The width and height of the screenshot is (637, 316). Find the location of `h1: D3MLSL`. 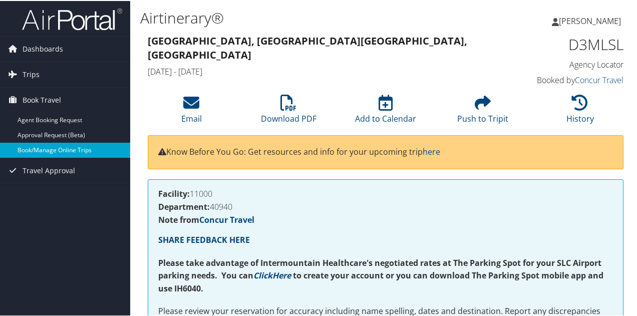

h1: D3MLSL is located at coordinates (570, 44).